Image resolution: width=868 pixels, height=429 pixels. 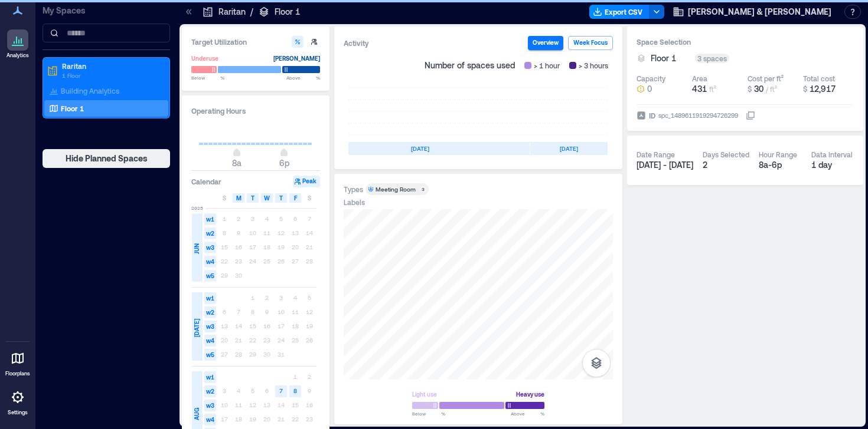 I want to click on span: 12,917, so click(x=822, y=89).